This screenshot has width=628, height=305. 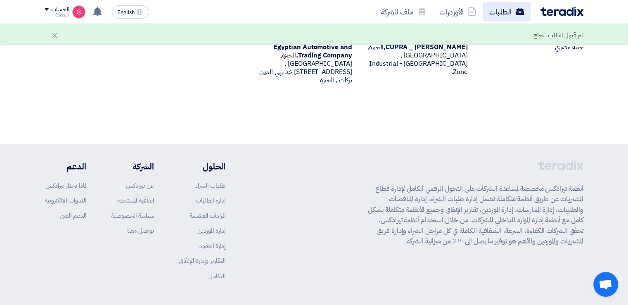 I want to click on a: التكامل, so click(x=217, y=276).